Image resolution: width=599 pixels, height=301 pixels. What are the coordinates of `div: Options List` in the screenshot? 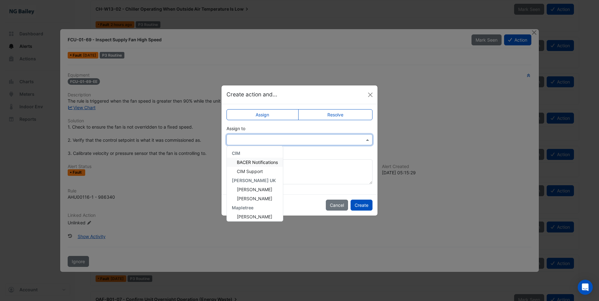 It's located at (255, 184).